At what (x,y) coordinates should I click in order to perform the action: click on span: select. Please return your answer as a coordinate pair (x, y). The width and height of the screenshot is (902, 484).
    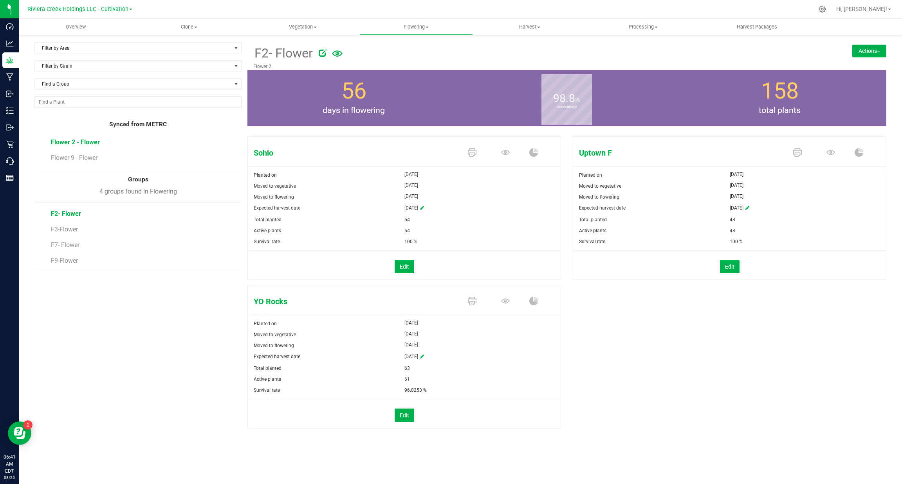
    Looking at the image, I should click on (236, 48).